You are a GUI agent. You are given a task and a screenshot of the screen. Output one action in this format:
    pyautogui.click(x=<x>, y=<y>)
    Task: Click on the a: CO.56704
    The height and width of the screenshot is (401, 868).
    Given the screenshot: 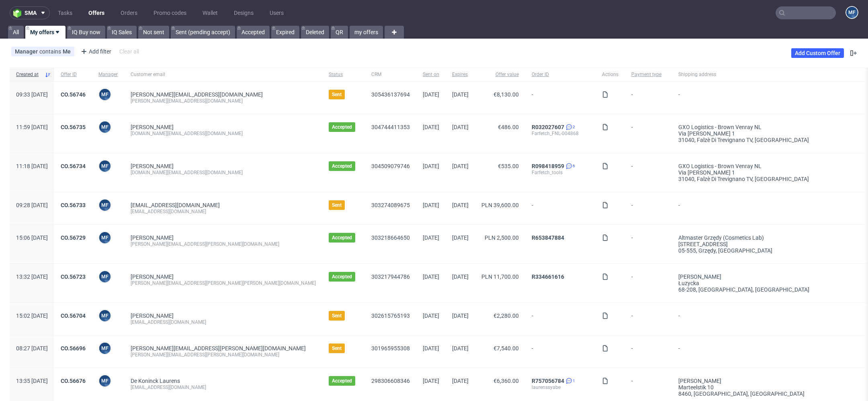 What is the action you would take?
    pyautogui.click(x=73, y=316)
    